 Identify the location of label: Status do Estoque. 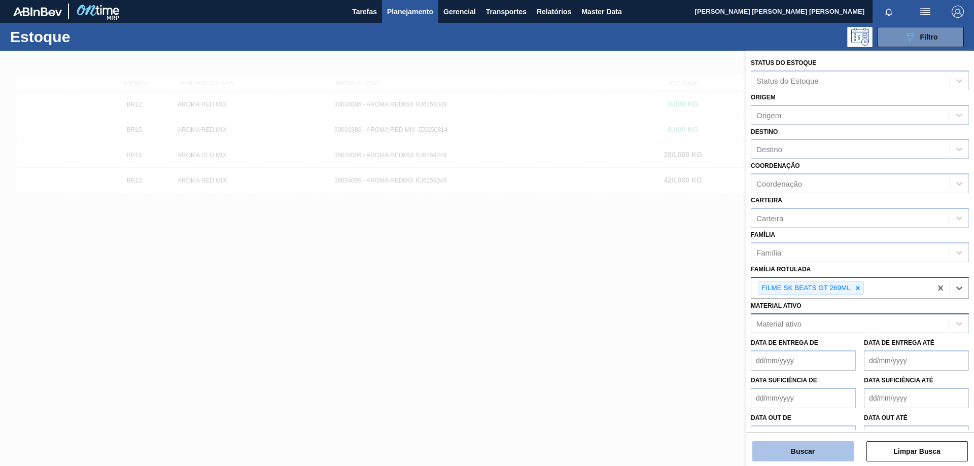
(783, 63).